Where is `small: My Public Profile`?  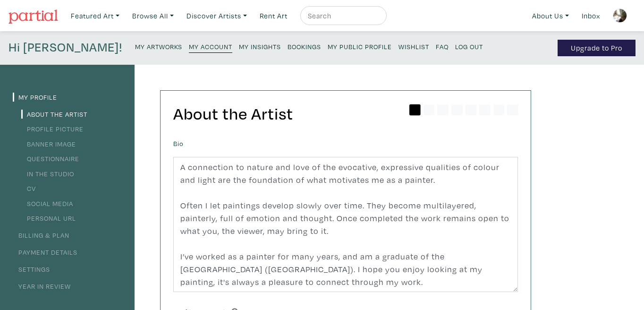
small: My Public Profile is located at coordinates (360, 46).